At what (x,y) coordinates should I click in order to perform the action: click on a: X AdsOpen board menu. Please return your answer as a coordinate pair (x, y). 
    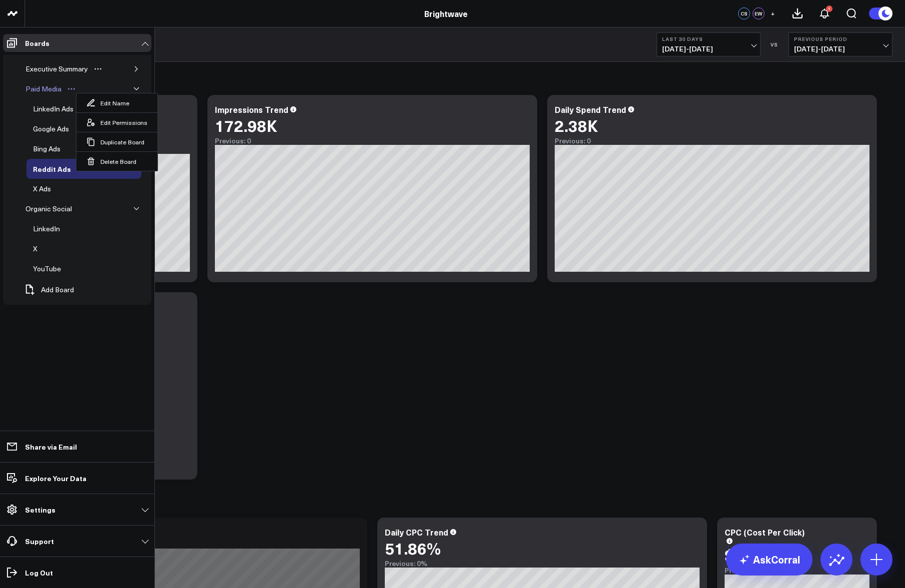
    Looking at the image, I should click on (50, 189).